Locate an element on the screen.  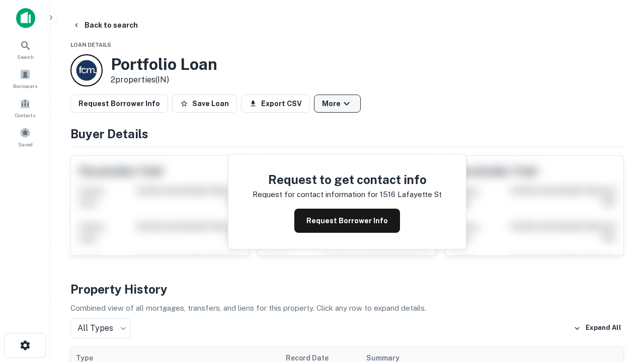
button: Save Loan is located at coordinates (204, 104).